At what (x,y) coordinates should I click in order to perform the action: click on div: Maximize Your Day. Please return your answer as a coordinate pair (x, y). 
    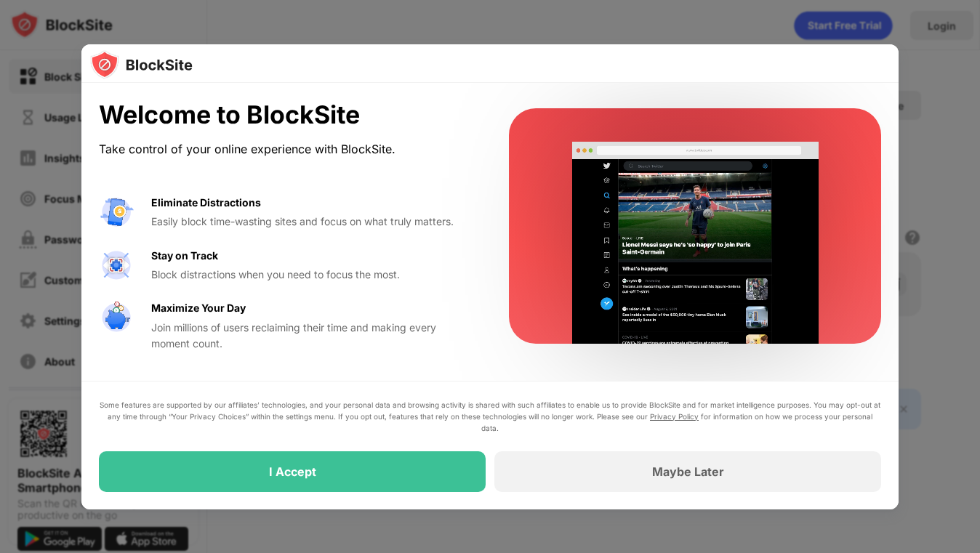
    Looking at the image, I should click on (199, 308).